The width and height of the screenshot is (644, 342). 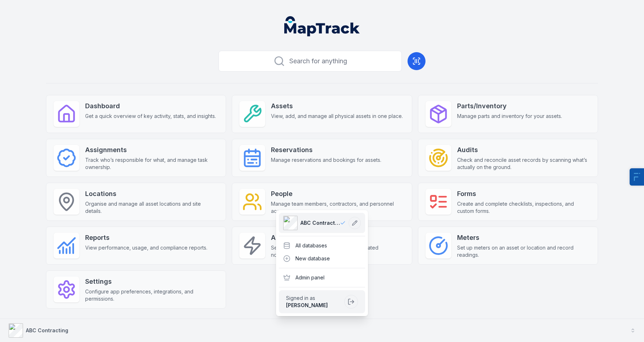 I want to click on span: Signed in as, so click(x=314, y=298).